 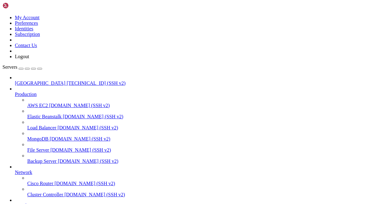 What do you see at coordinates (38, 139) in the screenshot?
I see `span: MongoDB` at bounding box center [38, 139].